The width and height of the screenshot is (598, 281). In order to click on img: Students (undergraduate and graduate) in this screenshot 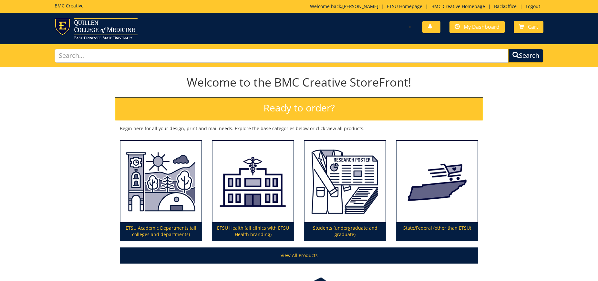, I will do `click(345, 181)`.